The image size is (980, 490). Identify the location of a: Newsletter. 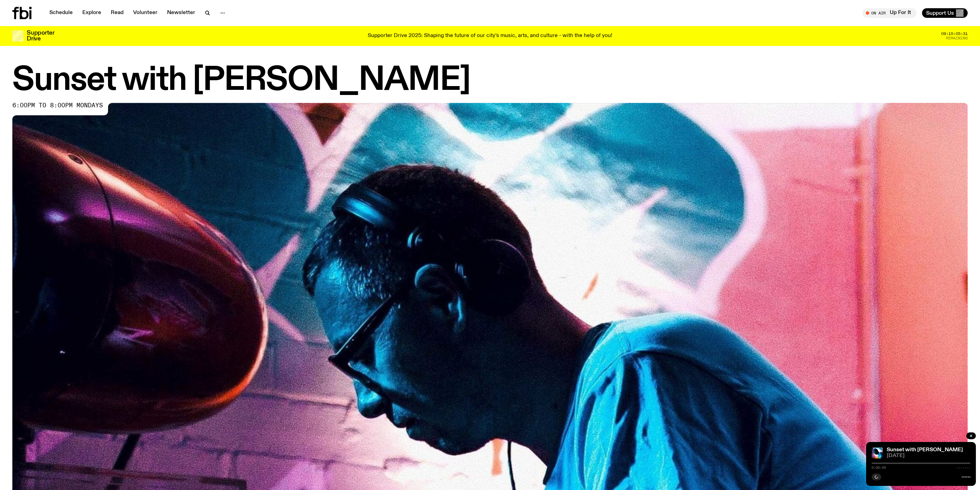
(181, 13).